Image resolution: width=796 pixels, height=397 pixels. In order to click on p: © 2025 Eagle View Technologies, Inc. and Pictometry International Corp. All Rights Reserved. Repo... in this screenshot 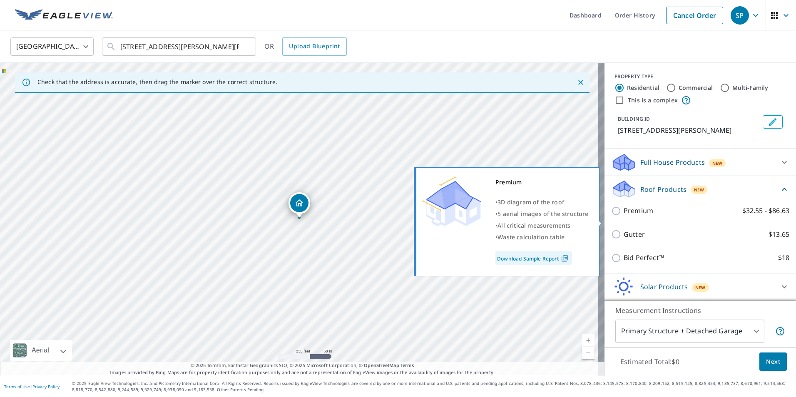, I will do `click(432, 387)`.